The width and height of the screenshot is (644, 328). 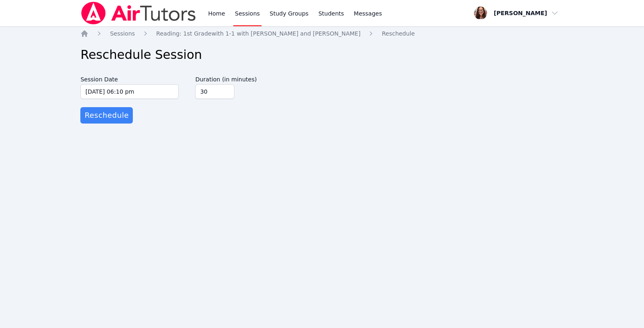 What do you see at coordinates (138, 13) in the screenshot?
I see `img: Air Tutors` at bounding box center [138, 13].